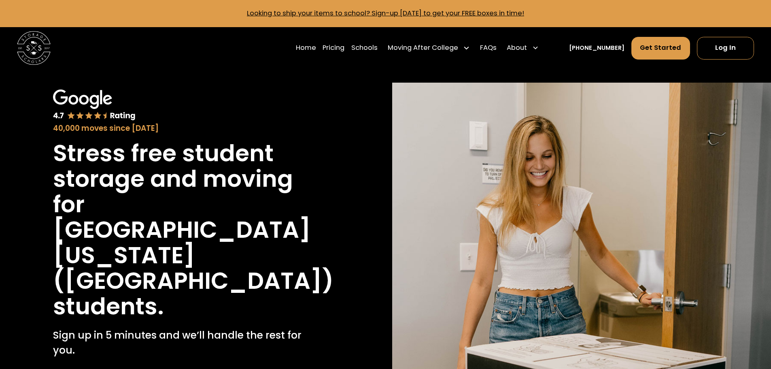  What do you see at coordinates (108, 306) in the screenshot?
I see `h1: students.` at bounding box center [108, 306].